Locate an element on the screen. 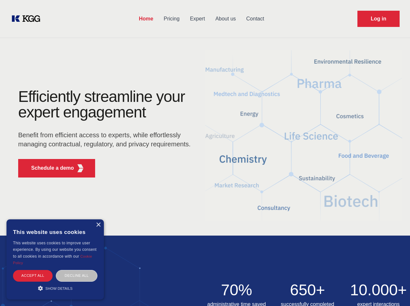 The height and width of the screenshot is (306, 410). a: Home is located at coordinates (146, 19).